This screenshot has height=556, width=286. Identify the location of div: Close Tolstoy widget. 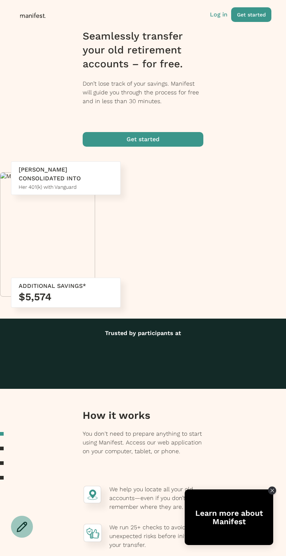
(272, 491).